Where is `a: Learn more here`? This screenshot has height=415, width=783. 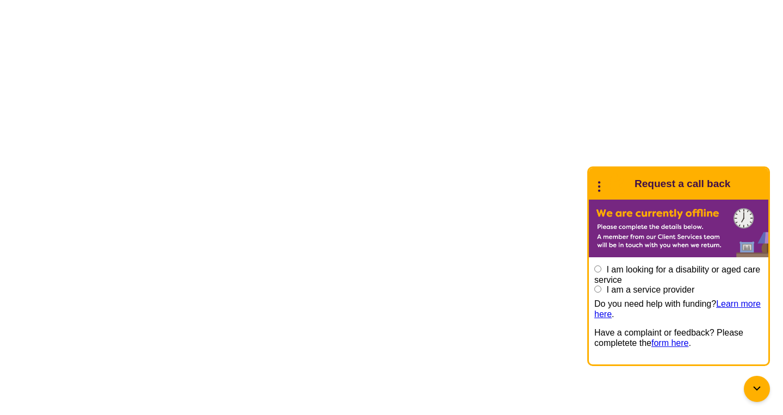 a: Learn more here is located at coordinates (677, 308).